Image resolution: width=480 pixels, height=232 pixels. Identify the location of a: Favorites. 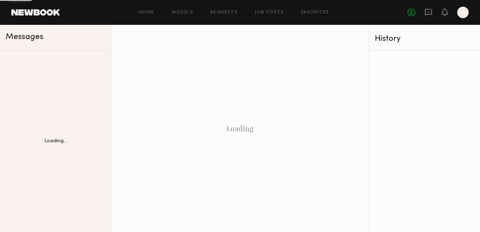
(315, 12).